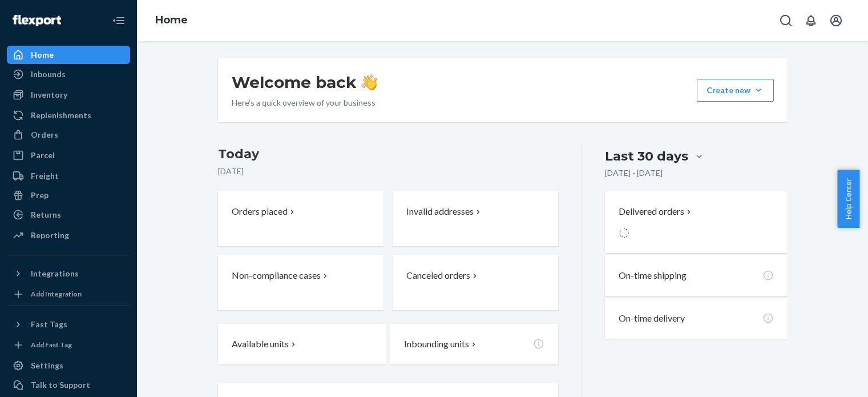 The height and width of the screenshot is (397, 868). I want to click on button: Fast Tags, so click(68, 324).